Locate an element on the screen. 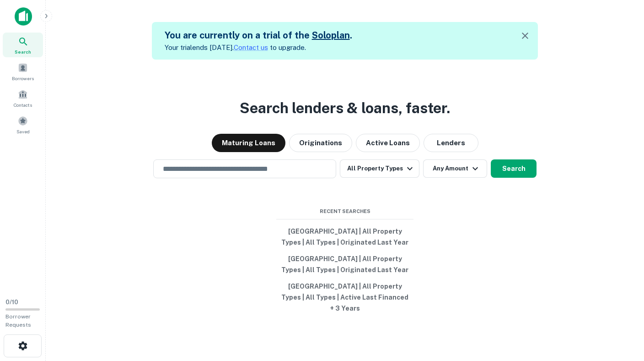  button: All Property Types is located at coordinates (380, 169).